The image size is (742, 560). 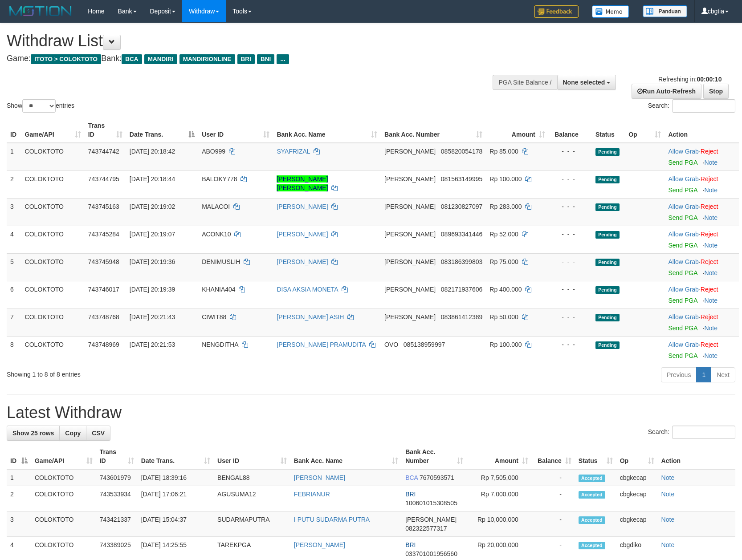 I want to click on span: Copy 082322577317 to clipboard, so click(x=426, y=529).